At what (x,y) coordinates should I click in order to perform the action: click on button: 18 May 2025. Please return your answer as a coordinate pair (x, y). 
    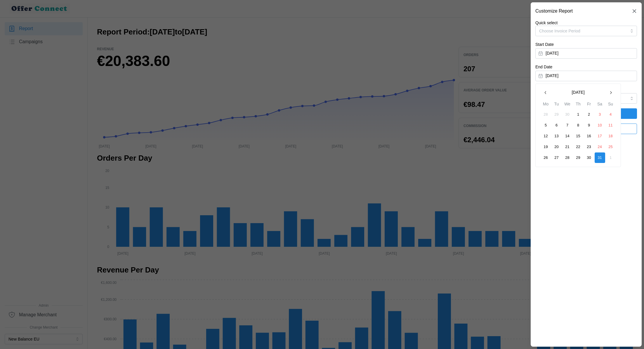
    Looking at the image, I should click on (611, 136).